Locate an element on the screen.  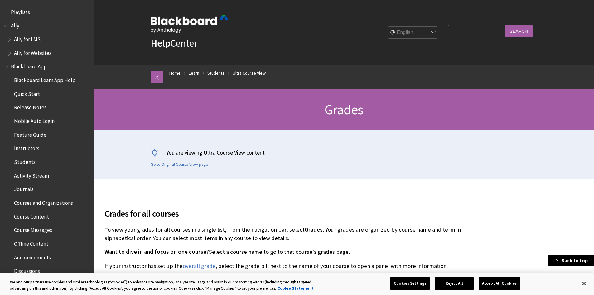
button: Cookies Settings is located at coordinates (410, 283).